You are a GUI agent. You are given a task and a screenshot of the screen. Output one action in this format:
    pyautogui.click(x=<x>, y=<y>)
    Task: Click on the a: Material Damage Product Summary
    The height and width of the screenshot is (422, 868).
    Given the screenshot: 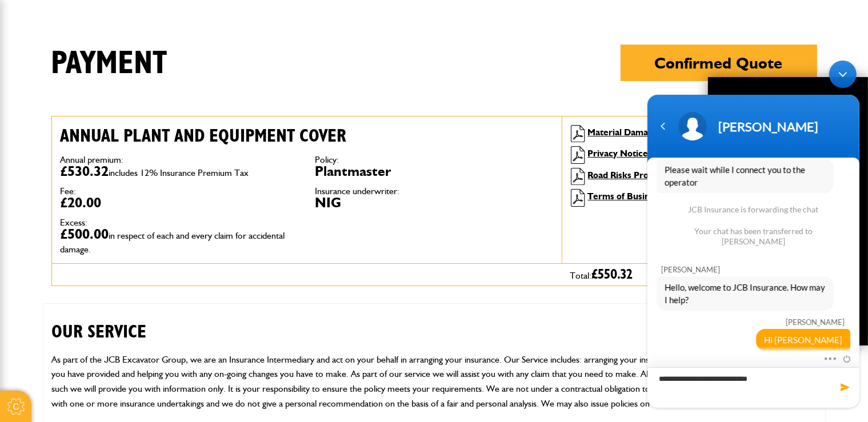 What is the action you would take?
    pyautogui.click(x=662, y=132)
    